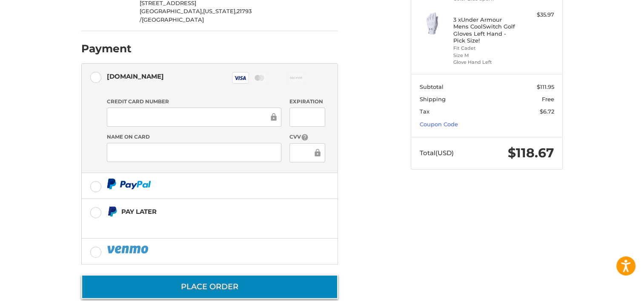  I want to click on label: Expiration, so click(306, 102).